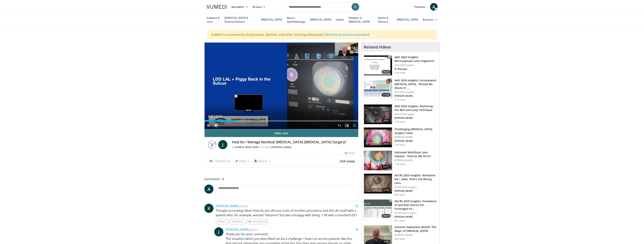  What do you see at coordinates (213, 20) in the screenshot?
I see `a: Cataract & Lens` at bounding box center [213, 20].